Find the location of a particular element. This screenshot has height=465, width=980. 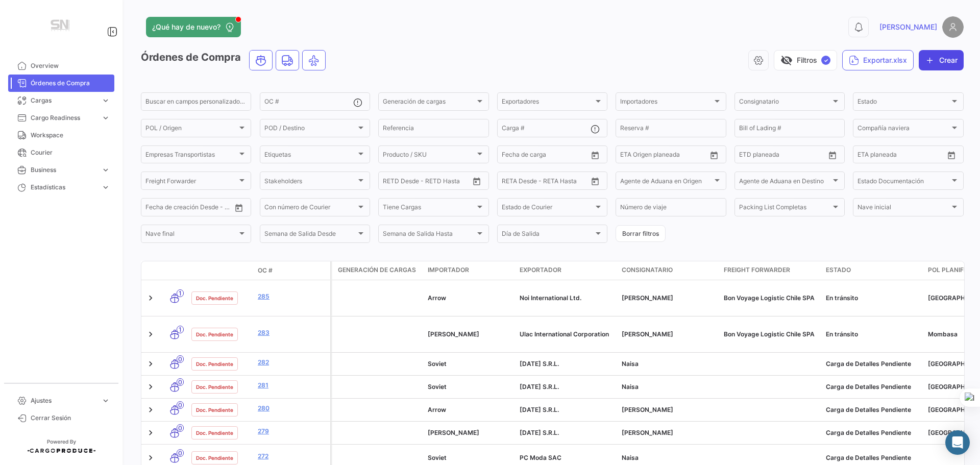

a: 283 is located at coordinates (292, 333).